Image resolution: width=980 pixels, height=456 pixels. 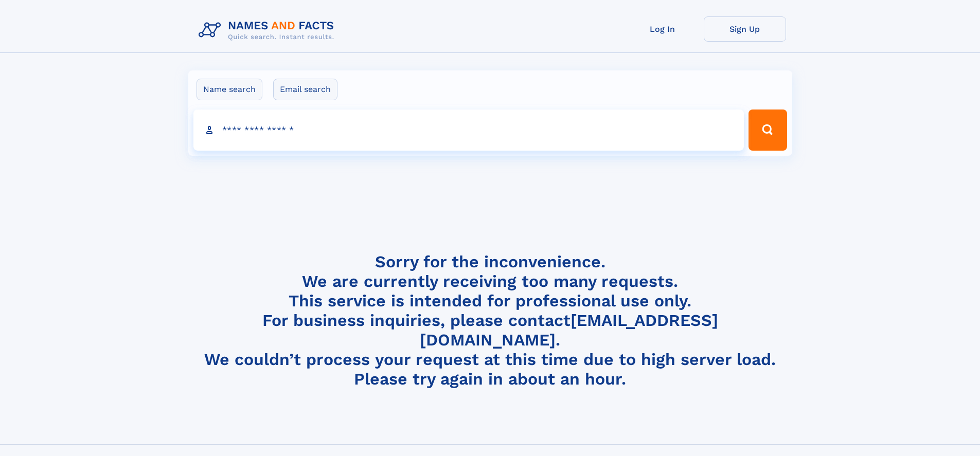 I want to click on button: Search Button, so click(x=767, y=130).